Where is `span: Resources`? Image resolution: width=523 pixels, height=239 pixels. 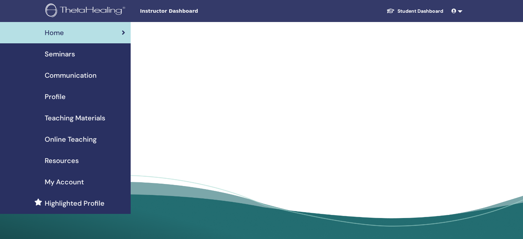
span: Resources is located at coordinates (62, 160).